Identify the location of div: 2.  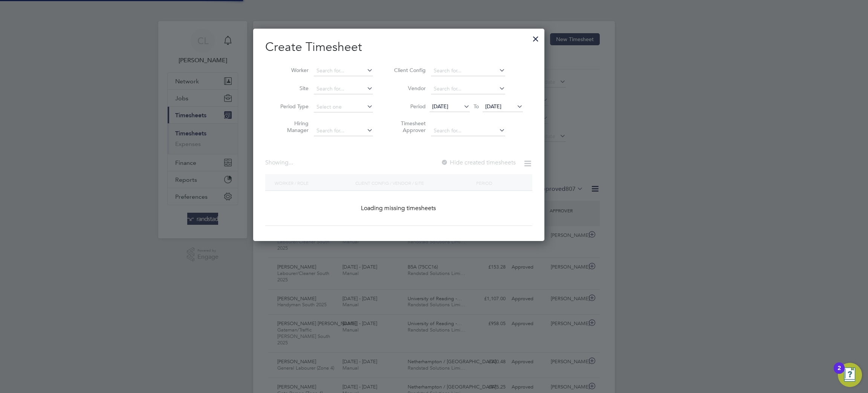
(839, 373).